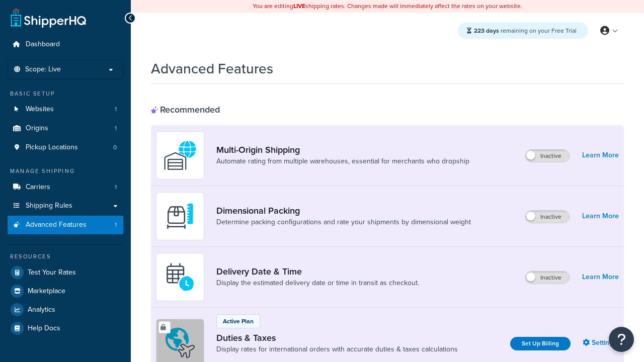 This screenshot has height=362, width=644. Describe the element at coordinates (180, 277) in the screenshot. I see `img: gfkeb5ejjkALwAAAABJRU5ErkJggg==` at that location.